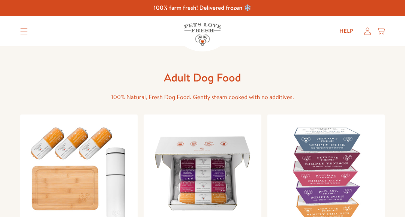  What do you see at coordinates (202, 97) in the screenshot?
I see `span: 100% Natural, Fresh Dog Food. Gently steam cooked with no additives.` at bounding box center [202, 97].